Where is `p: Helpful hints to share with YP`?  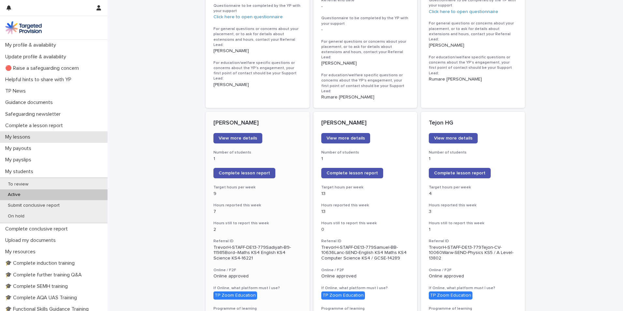
p: Helpful hints to share with YP is located at coordinates (39, 79).